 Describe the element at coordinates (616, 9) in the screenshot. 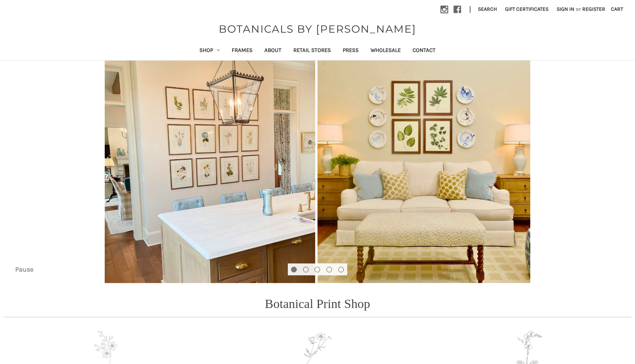

I see `span: Cart` at that location.